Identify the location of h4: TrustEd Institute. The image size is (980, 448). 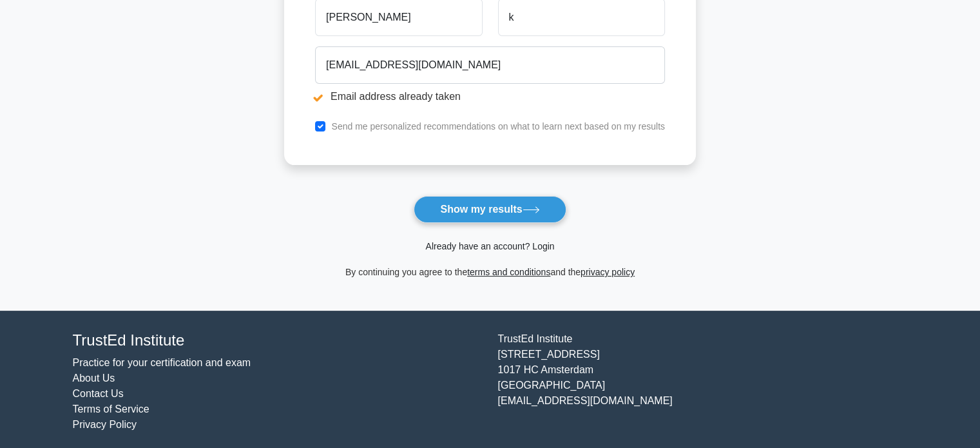
(278, 340).